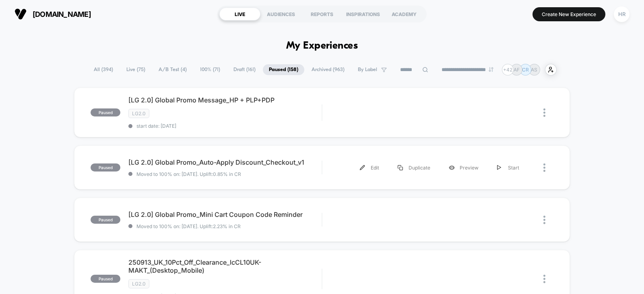  Describe the element at coordinates (621, 14) in the screenshot. I see `button: HR` at that location.